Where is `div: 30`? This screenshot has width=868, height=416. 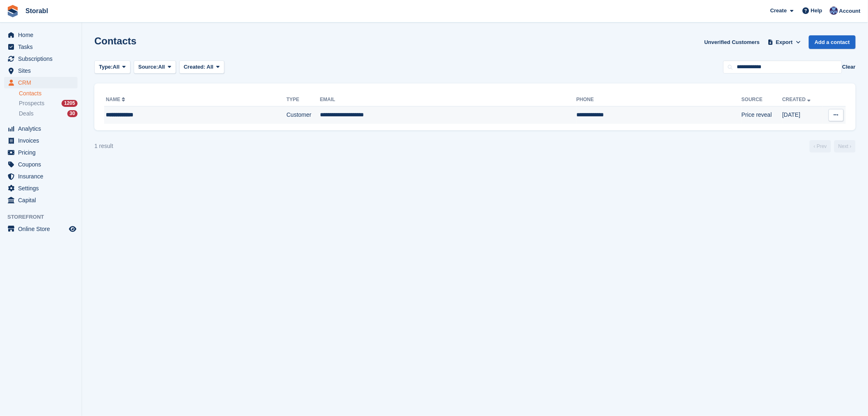 div: 30 is located at coordinates (72, 113).